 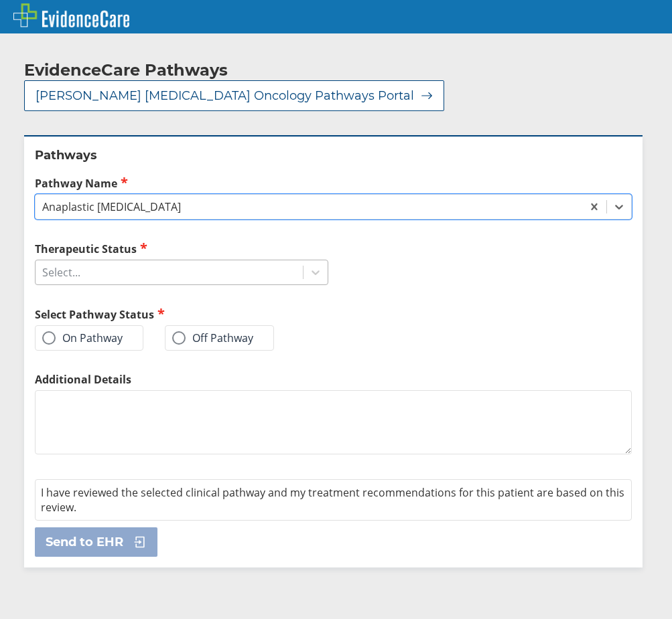 What do you see at coordinates (85, 542) in the screenshot?
I see `span: Send to EHR` at bounding box center [85, 542].